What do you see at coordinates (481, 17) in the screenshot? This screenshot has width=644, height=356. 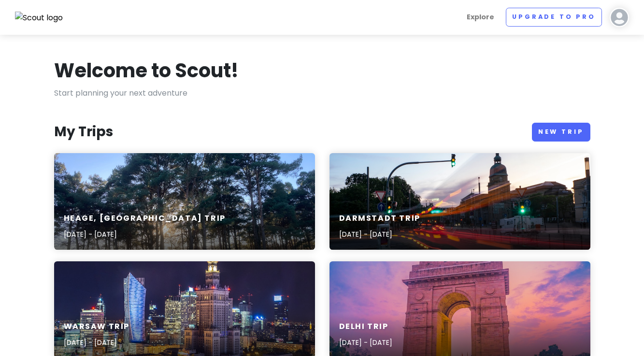 I see `a: Explore` at bounding box center [481, 17].